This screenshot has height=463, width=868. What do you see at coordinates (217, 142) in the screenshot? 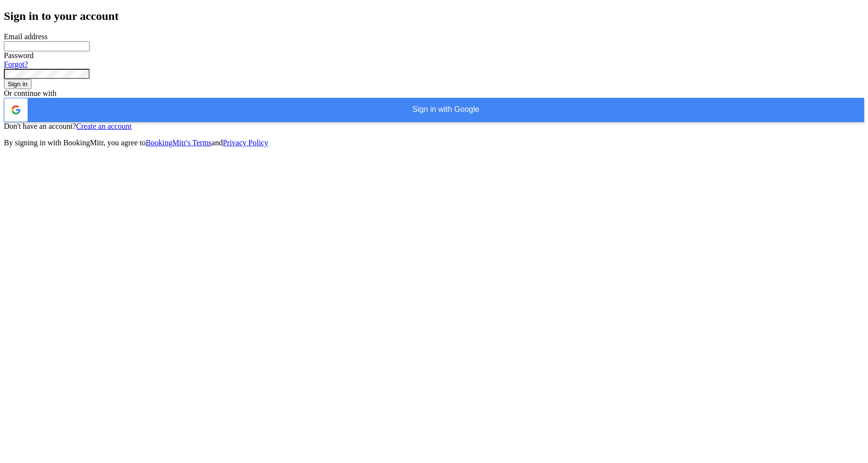
I see `span: and` at bounding box center [217, 142].